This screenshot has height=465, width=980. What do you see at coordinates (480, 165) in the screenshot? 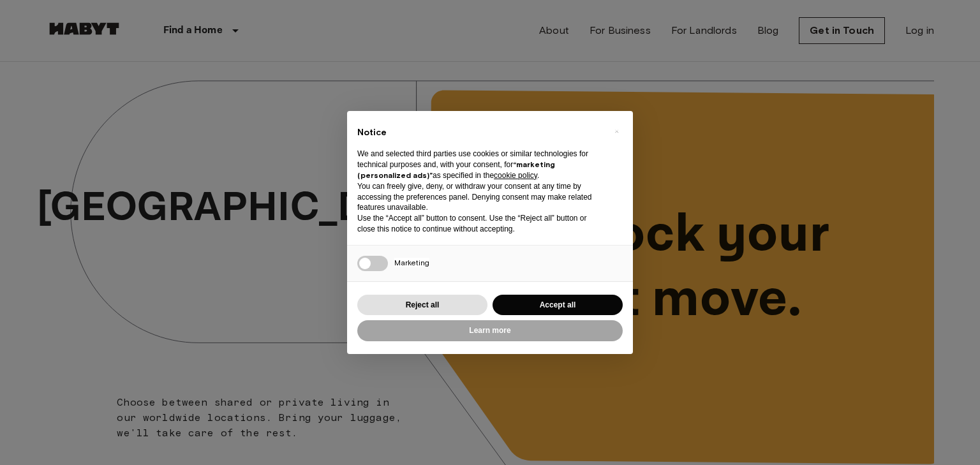
I see `p: We and selected third parties use cookies or similar technologies for technical purposes and, wit...` at bounding box center [480, 165].